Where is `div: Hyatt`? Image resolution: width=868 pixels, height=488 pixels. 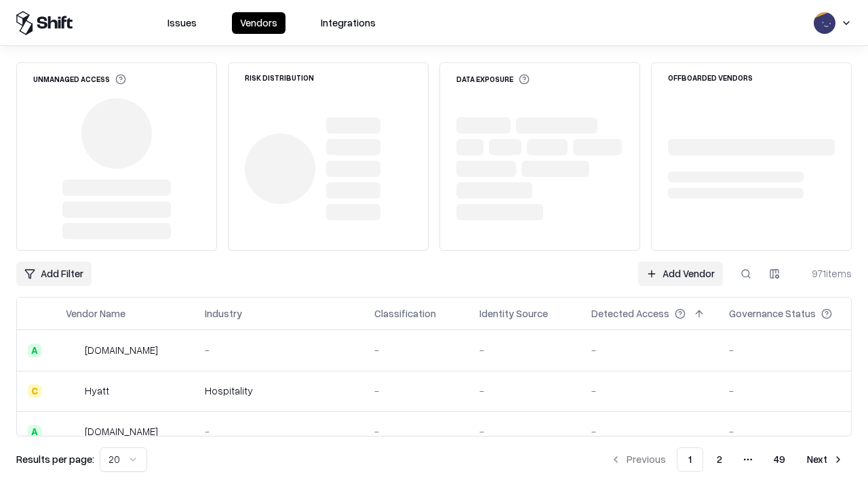 div: Hyatt is located at coordinates (97, 390).